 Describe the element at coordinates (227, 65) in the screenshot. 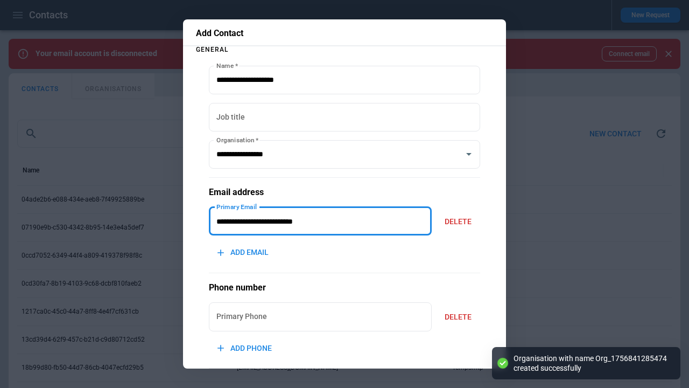

I see `label: Name` at that location.